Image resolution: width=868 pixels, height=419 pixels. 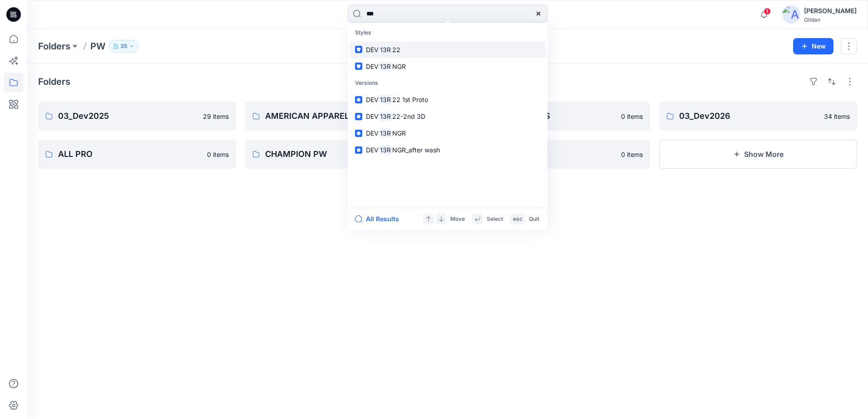 What do you see at coordinates (447, 99) in the screenshot?
I see `a: DEV13R22 1st Proto` at bounding box center [447, 99].